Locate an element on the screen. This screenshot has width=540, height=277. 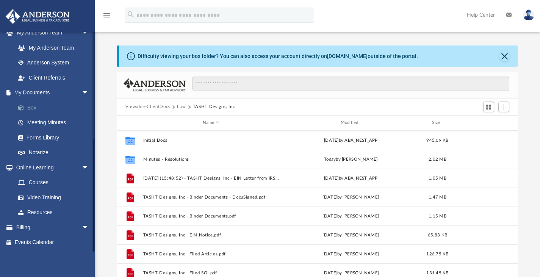
span: today is located at coordinates (330, 159).